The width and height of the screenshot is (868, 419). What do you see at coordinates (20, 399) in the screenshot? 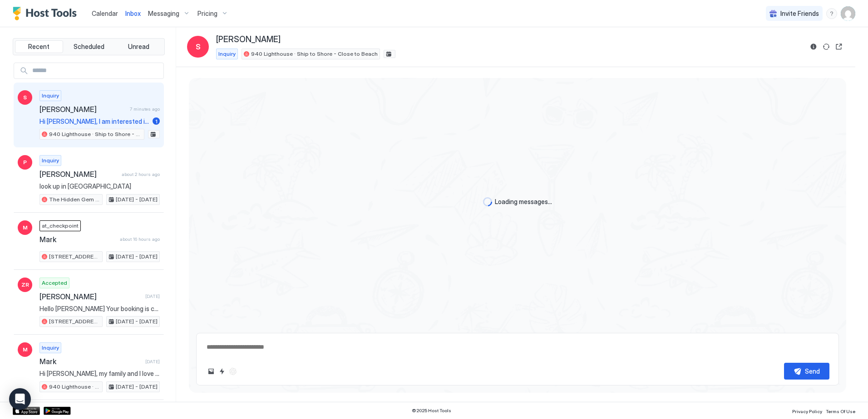
I see `div: Open Intercom Messenger` at bounding box center [20, 399].